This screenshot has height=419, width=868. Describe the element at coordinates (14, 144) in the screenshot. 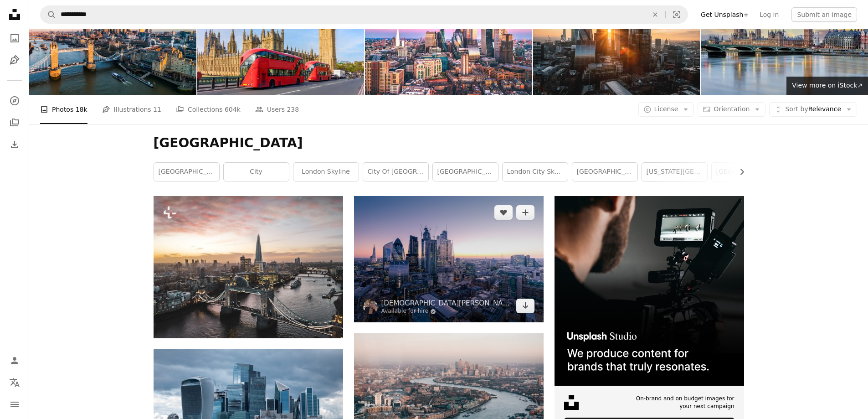

I see `a: Download History` at that location.